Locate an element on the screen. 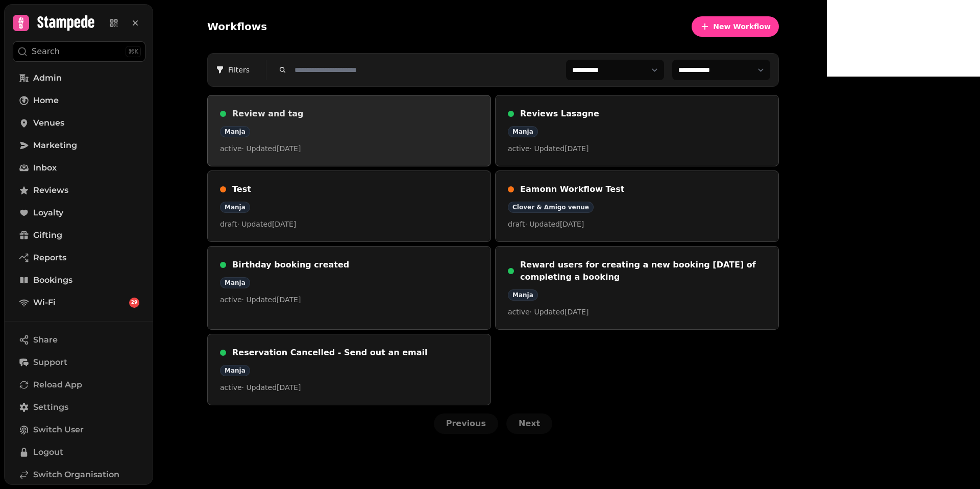 This screenshot has height=489, width=980. span: 29 is located at coordinates (135, 303).